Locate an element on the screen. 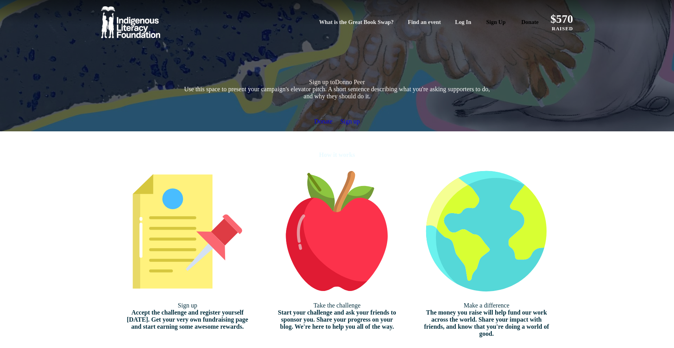 This screenshot has width=674, height=348. a: Sign Up is located at coordinates (496, 22).